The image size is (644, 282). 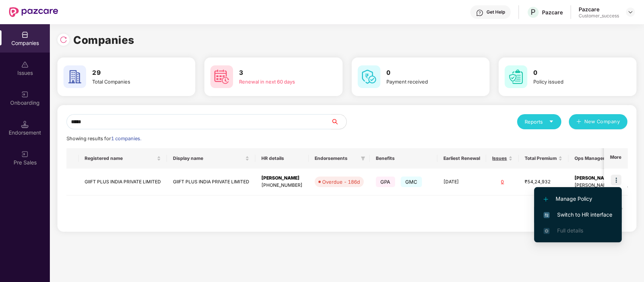 What do you see at coordinates (339, 122) in the screenshot?
I see `button: search` at bounding box center [339, 122].